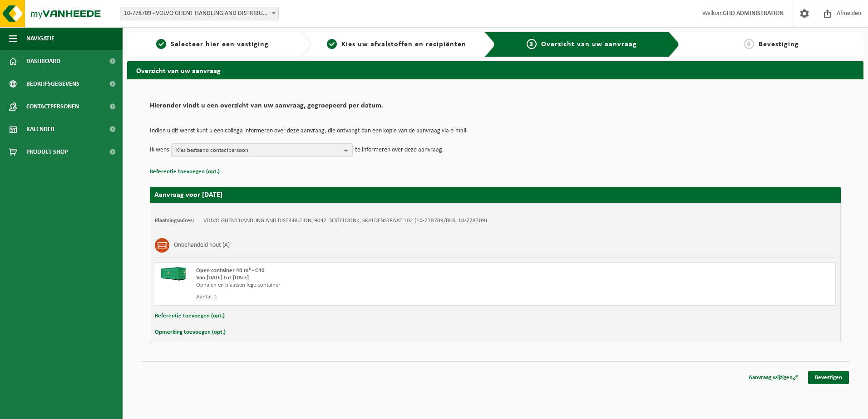 This screenshot has height=419, width=868. What do you see at coordinates (495, 131) in the screenshot?
I see `p: Indien u dit wenst kunt u een collega informeren over deze aanvraag, die ontvangt dan een kopie v...` at bounding box center [495, 131].